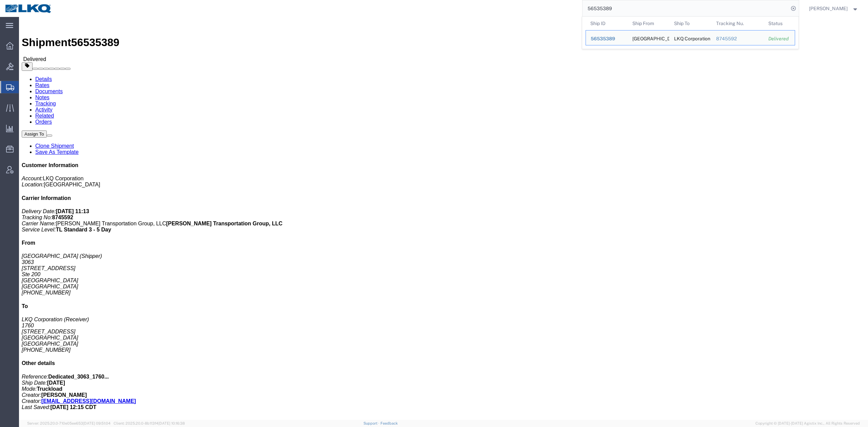 Image resolution: width=868 pixels, height=427 pixels. What do you see at coordinates (606, 23) in the screenshot?
I see `th: Ship ID` at bounding box center [606, 23].